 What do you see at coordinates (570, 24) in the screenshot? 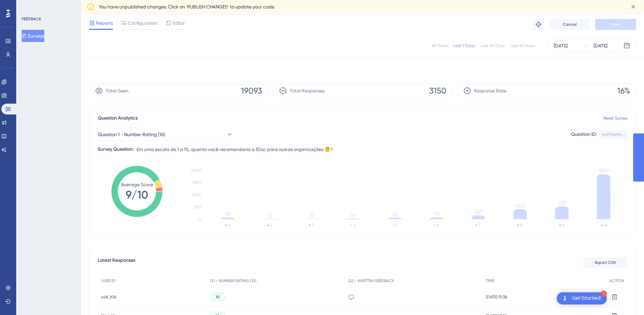
I see `button: Cancel` at bounding box center [570, 24].